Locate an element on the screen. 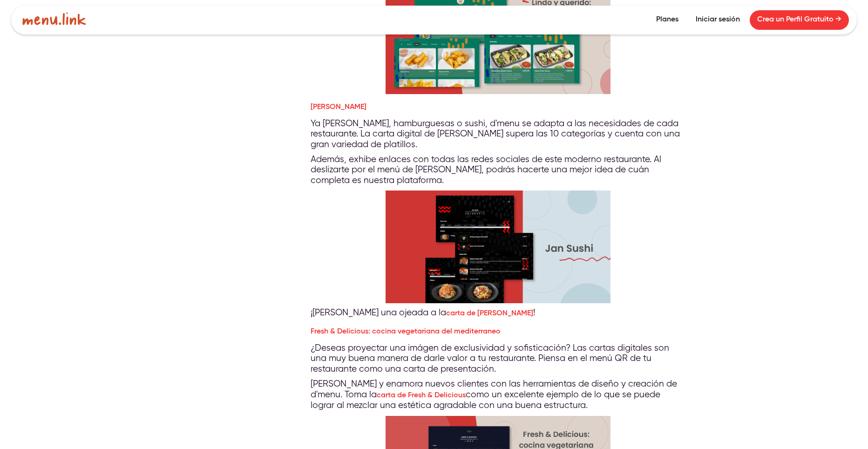 This screenshot has width=868, height=449. img: Menú digital online gratis dmenu jan sushi is located at coordinates (498, 247).